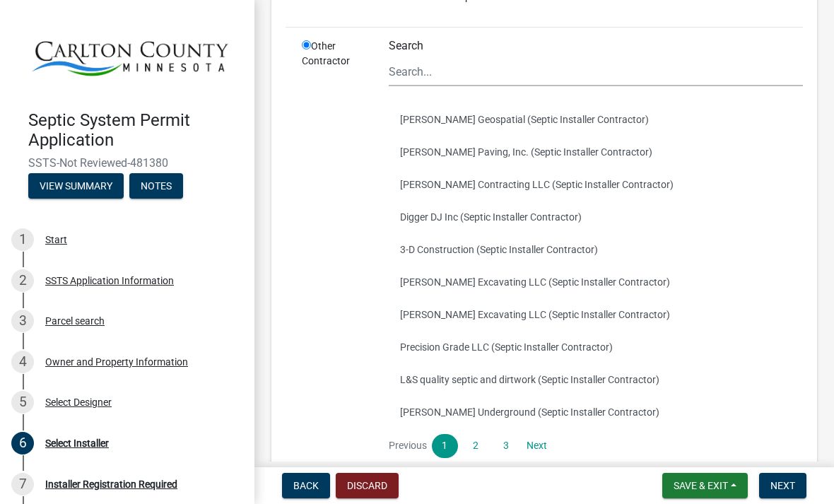 This screenshot has width=834, height=504. What do you see at coordinates (135, 131) in the screenshot?
I see `h4: Septic System Permit Application` at bounding box center [135, 131].